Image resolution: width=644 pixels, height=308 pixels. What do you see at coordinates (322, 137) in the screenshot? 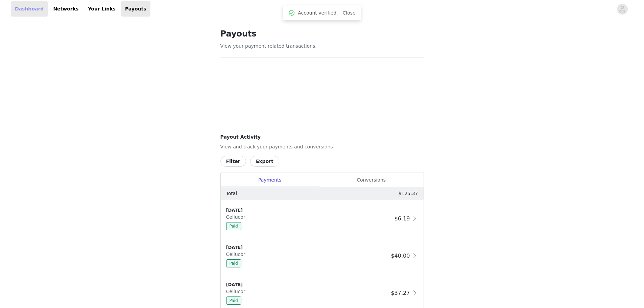
I see `h4: Payout Activity` at bounding box center [322, 137].